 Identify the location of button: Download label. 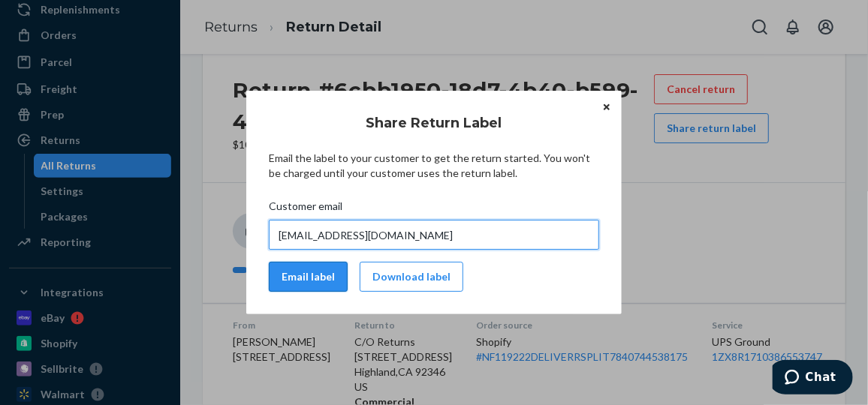
(411, 277).